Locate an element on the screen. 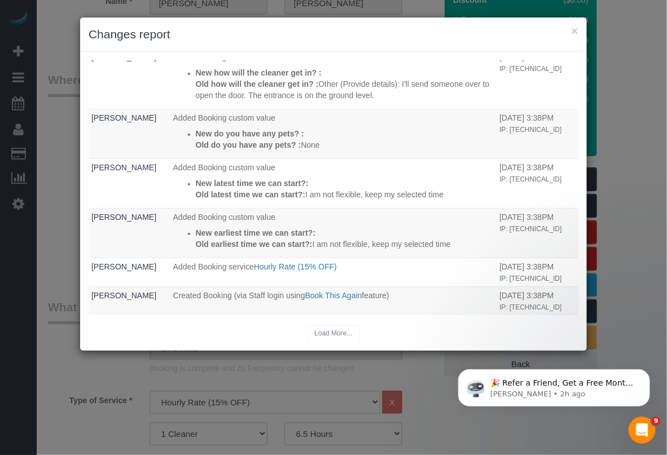 Image resolution: width=667 pixels, height=455 pixels. strong: New do you have any pets? : is located at coordinates (250, 134).